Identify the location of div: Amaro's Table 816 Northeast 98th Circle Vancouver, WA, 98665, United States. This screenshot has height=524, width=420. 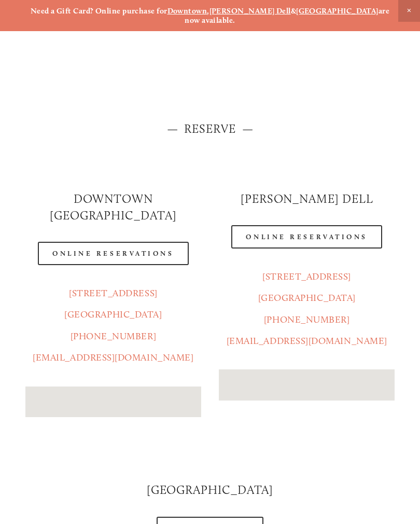
(314, 385).